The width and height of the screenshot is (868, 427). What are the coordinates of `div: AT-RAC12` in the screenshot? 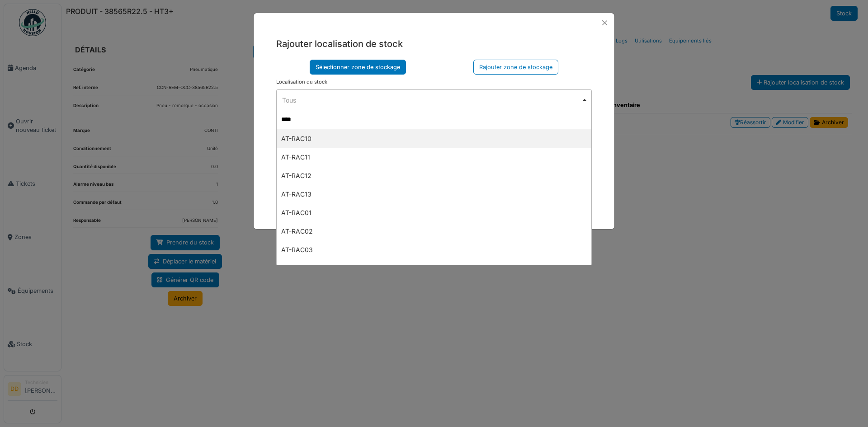 It's located at (434, 176).